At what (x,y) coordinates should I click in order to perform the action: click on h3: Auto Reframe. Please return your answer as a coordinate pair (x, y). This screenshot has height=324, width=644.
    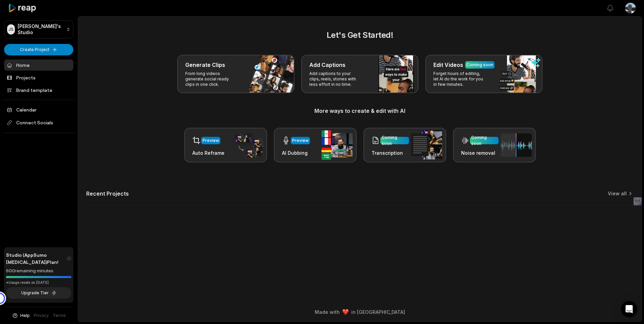
    Looking at the image, I should click on (208, 152).